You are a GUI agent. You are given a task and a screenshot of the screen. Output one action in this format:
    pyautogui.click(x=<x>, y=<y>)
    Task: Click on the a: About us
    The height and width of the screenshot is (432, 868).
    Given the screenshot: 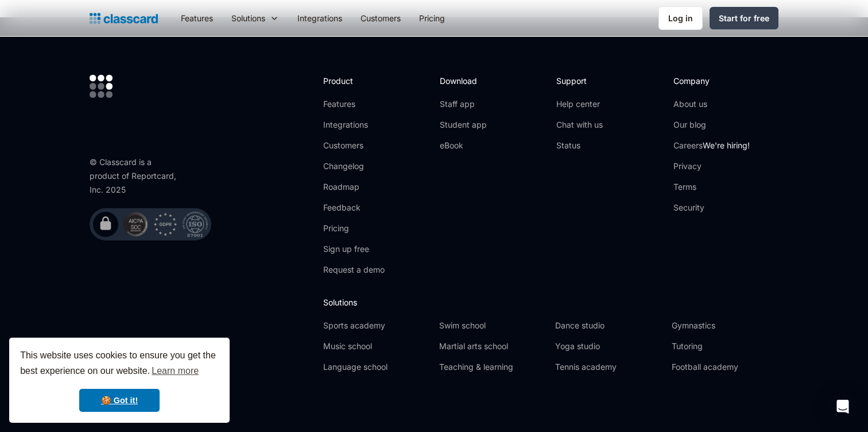 What is the action you would take?
    pyautogui.click(x=712, y=104)
    